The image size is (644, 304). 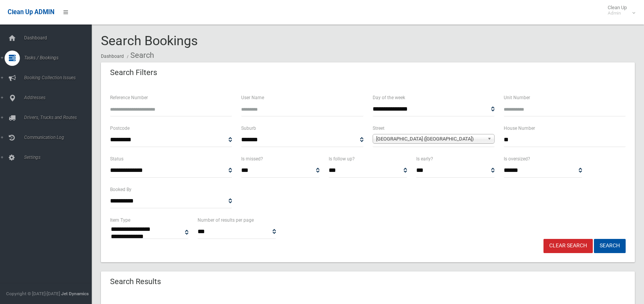 What do you see at coordinates (517, 159) in the screenshot?
I see `label: Is oversized?` at bounding box center [517, 159].